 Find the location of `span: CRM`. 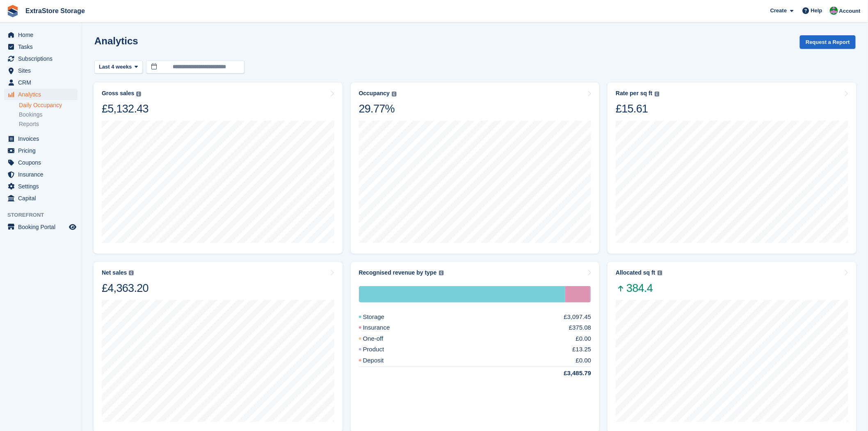

span: CRM is located at coordinates (42, 83).